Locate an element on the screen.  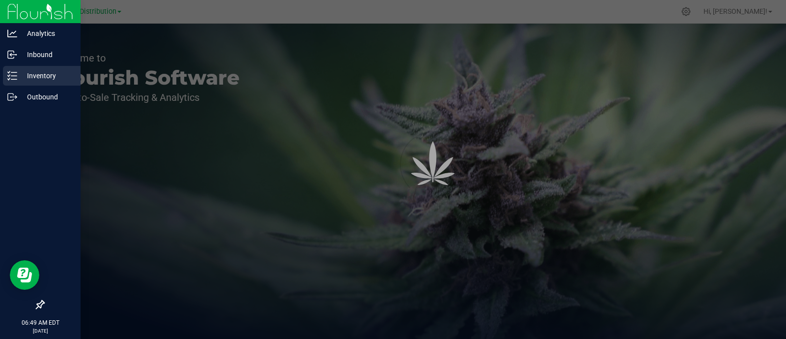
inline-svg: Analytics is located at coordinates (12, 33).